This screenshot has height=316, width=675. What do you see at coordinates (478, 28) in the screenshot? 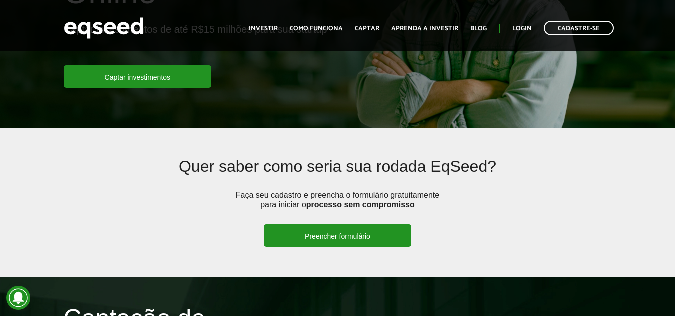
I see `a: Blog` at bounding box center [478, 28].